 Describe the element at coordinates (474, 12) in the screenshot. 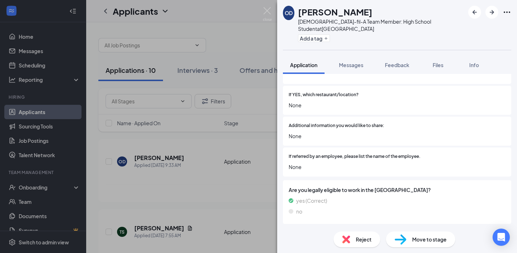

I see `button: ArrowLeftNew` at that location.